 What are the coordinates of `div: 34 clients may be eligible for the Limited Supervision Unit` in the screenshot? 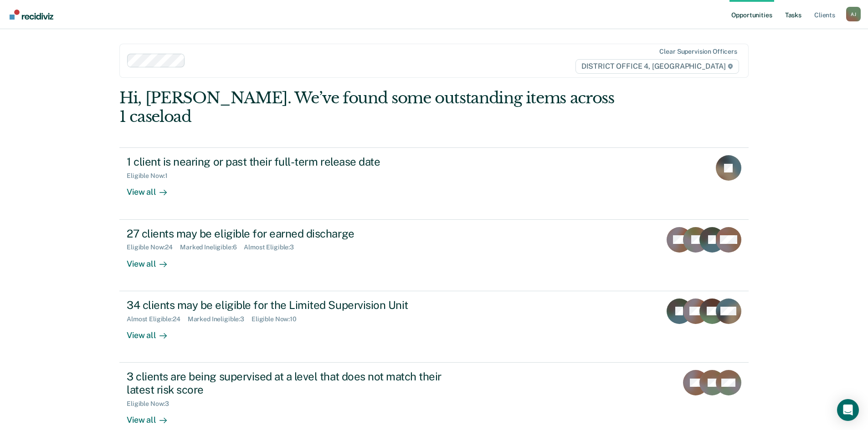 It's located at (287, 305).